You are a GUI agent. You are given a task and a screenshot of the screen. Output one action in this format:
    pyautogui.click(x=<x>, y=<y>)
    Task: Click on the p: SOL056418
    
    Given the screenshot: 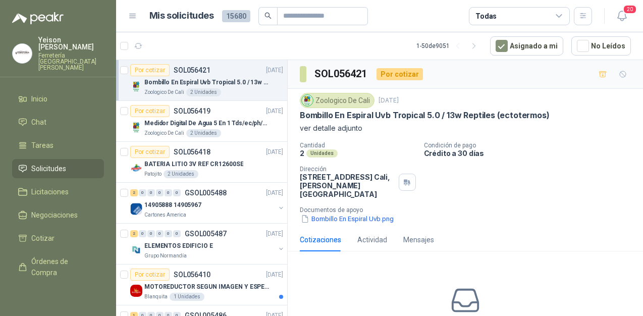 What is the action you would take?
    pyautogui.click(x=192, y=152)
    